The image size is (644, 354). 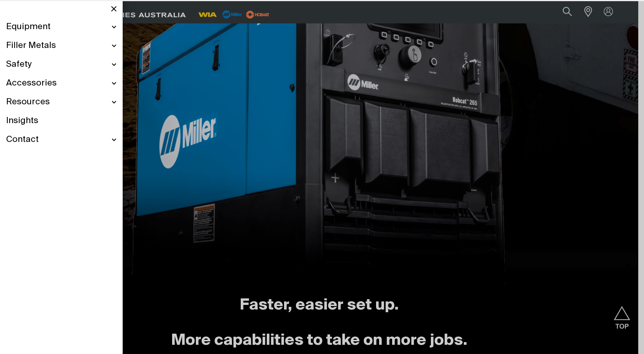 I want to click on span: Equipment, so click(x=28, y=27).